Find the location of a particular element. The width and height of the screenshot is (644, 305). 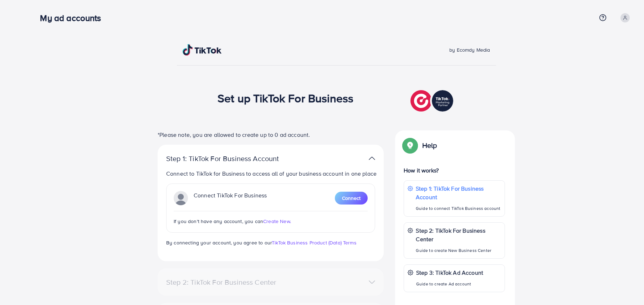

p: Help is located at coordinates (430, 145).